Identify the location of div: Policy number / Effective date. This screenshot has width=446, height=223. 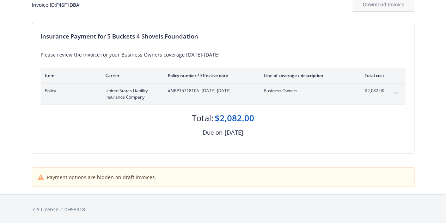
(210, 75).